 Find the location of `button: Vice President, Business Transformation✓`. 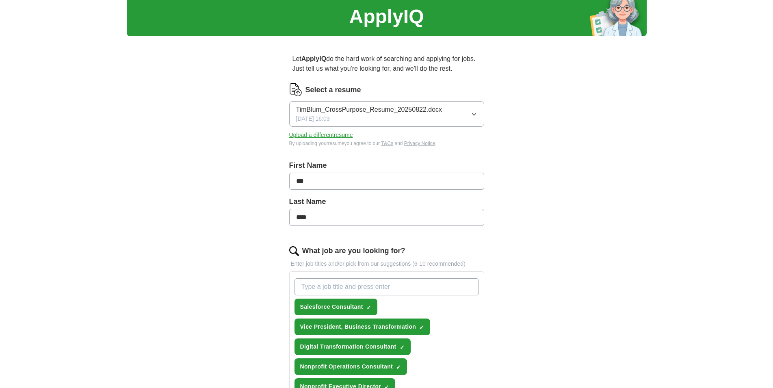

button: Vice President, Business Transformation✓ is located at coordinates (362, 327).